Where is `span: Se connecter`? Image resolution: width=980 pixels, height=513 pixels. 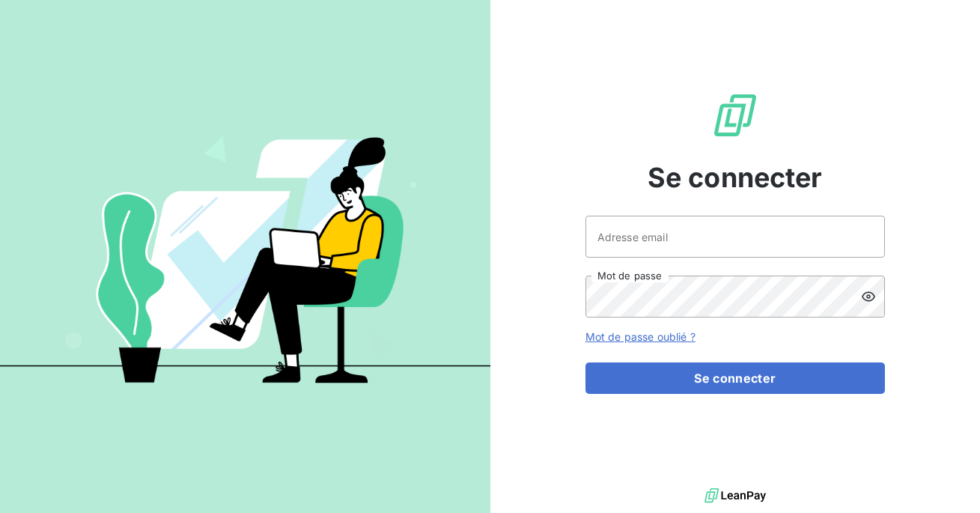
span: Se connecter is located at coordinates (735, 177).